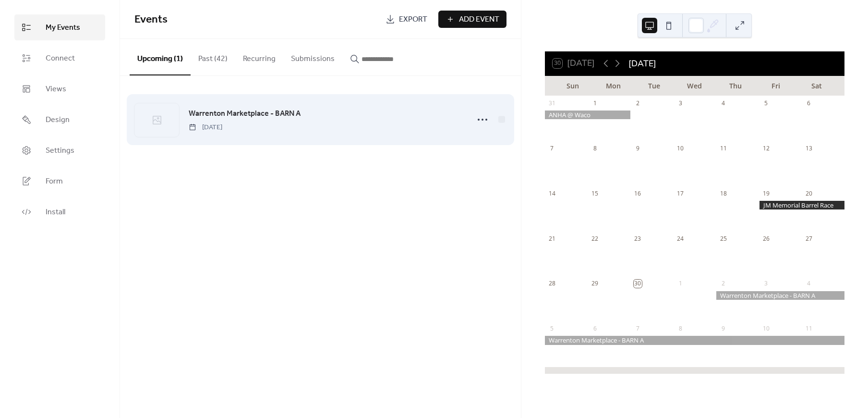 The image size is (868, 418). What do you see at coordinates (765, 238) in the screenshot?
I see `div: 26` at bounding box center [765, 238].